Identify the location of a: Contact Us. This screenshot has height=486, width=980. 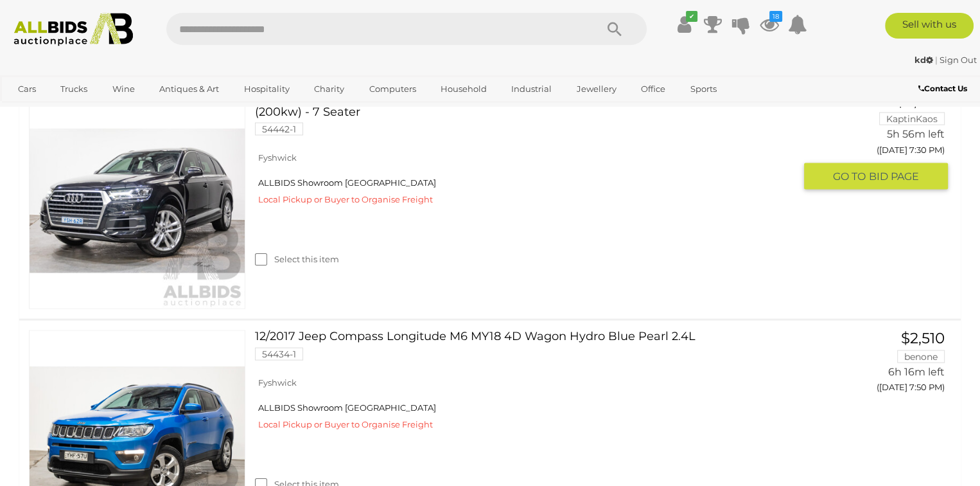
(944, 89).